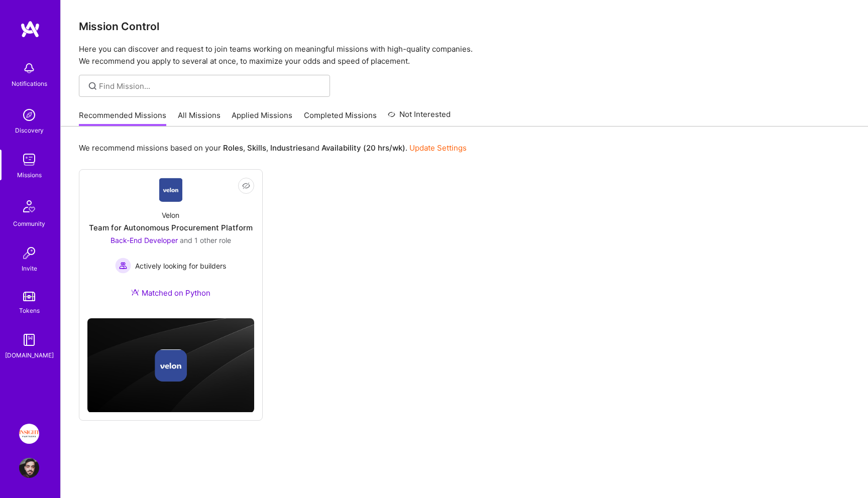  Describe the element at coordinates (262, 118) in the screenshot. I see `a: Applied Missions` at that location.